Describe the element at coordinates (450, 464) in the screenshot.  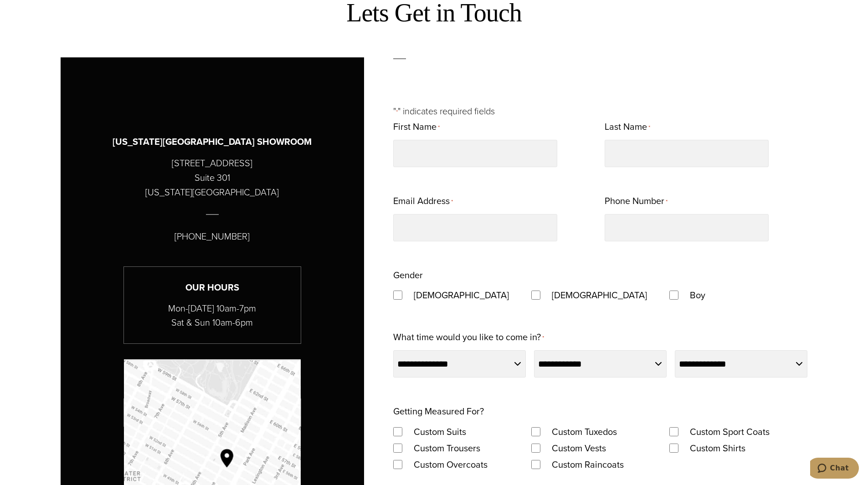
I see `label: Custom Overcoats` at that location.